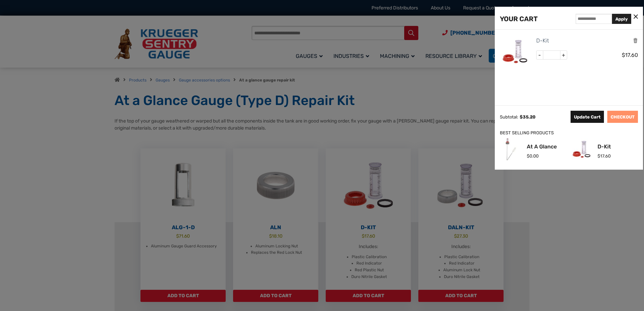 The width and height of the screenshot is (644, 311). I want to click on span: 0.00, so click(532, 156).